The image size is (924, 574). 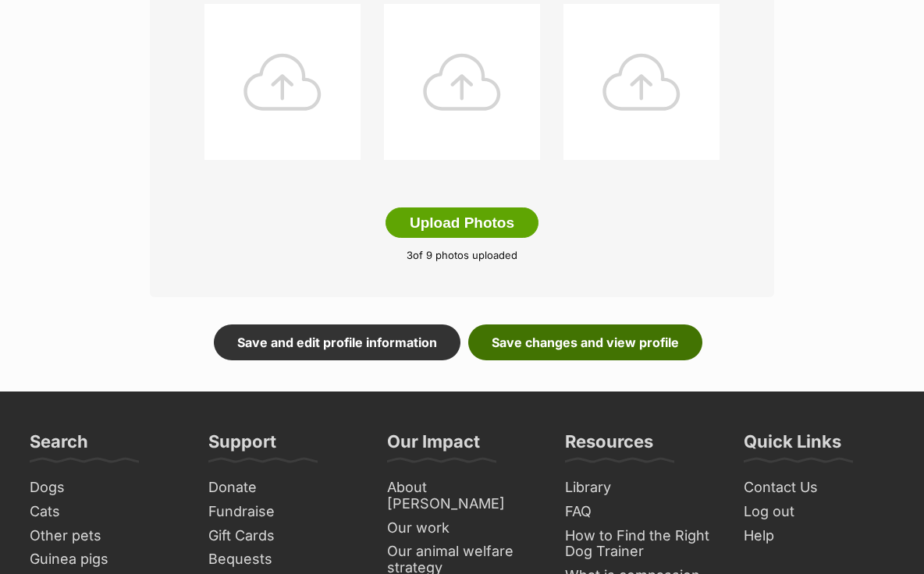 What do you see at coordinates (433, 446) in the screenshot?
I see `h3: Our Impact` at bounding box center [433, 446].